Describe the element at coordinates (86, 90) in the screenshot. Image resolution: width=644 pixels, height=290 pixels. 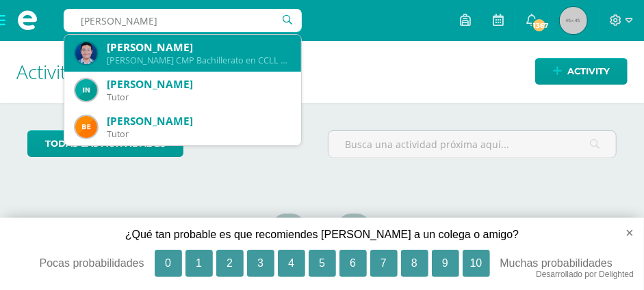
I see `img: 5b97856b6e8edc9f56805fc0b1cf7559.png` at that location.